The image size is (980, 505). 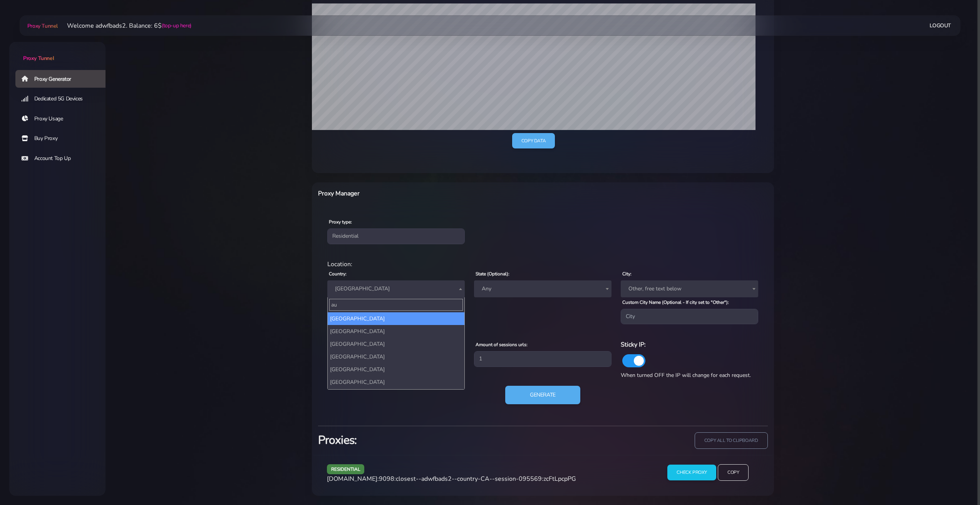 I want to click on li: Welcome adwfbads2. Balance: 6$, so click(x=124, y=26).